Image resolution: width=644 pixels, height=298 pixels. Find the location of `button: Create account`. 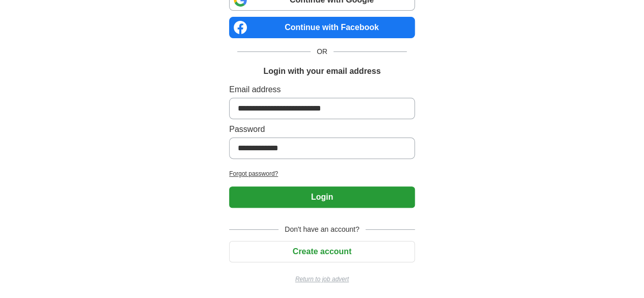

button: Create account is located at coordinates (321, 252).